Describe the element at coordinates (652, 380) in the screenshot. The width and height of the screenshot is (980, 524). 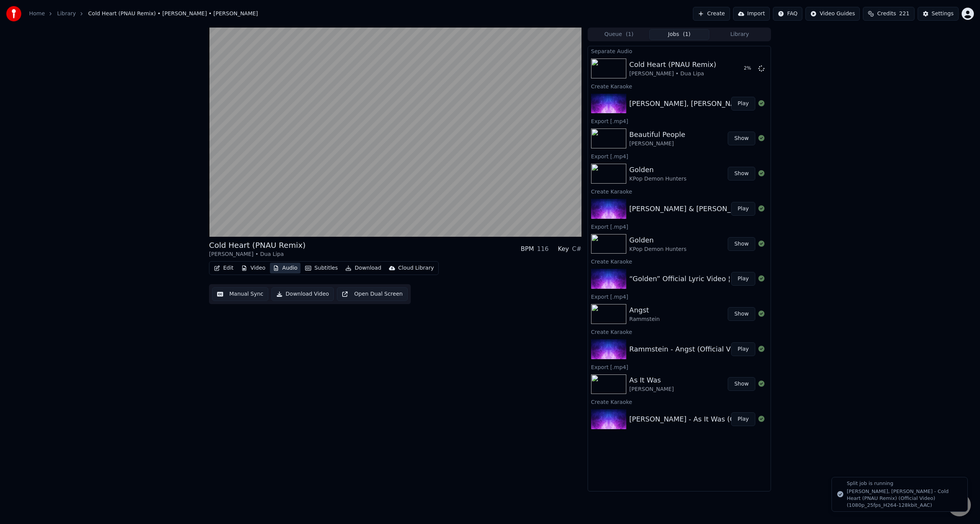
I see `div: As It Was` at that location.